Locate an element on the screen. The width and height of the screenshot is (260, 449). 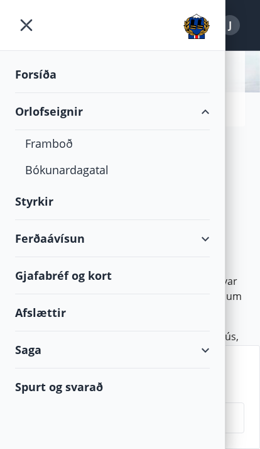
div: Framboð is located at coordinates (113, 143).